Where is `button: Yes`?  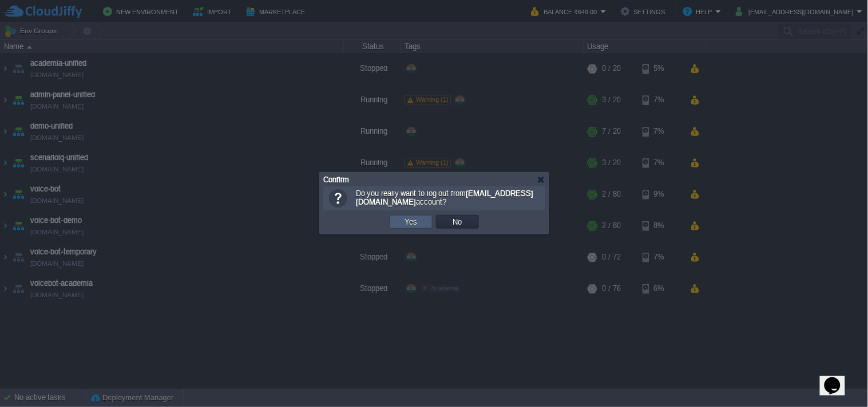 button: Yes is located at coordinates (411, 222).